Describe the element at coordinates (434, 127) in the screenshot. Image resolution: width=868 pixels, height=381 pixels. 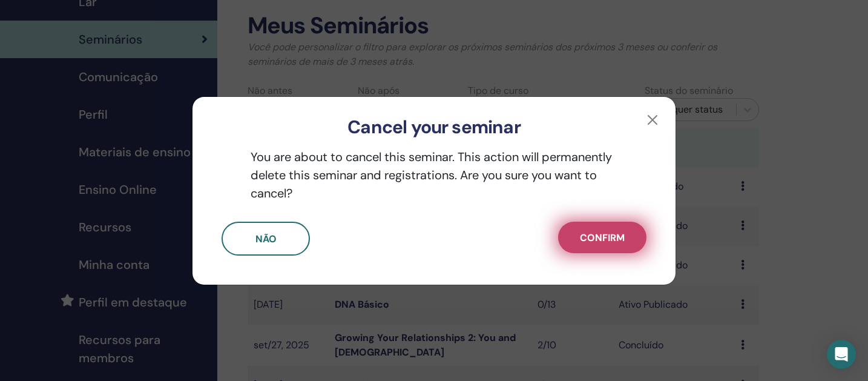
I see `h3: Cancel your seminar` at that location.